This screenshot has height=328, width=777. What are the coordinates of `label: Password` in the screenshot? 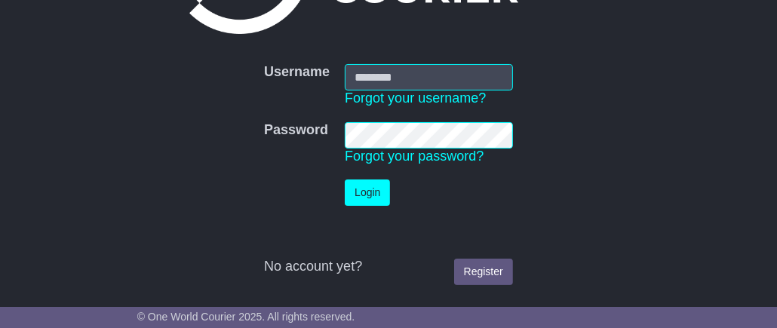 It's located at (296, 130).